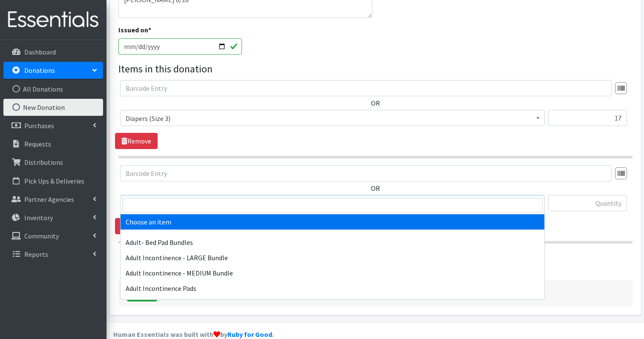  What do you see at coordinates (41, 236) in the screenshot?
I see `p: Community` at bounding box center [41, 236].